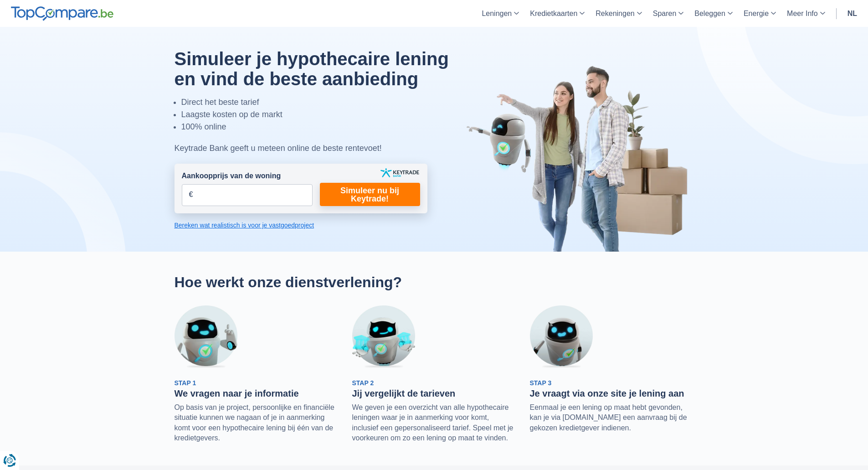 The width and height of the screenshot is (868, 470). What do you see at coordinates (301, 225) in the screenshot?
I see `a: Bereken wat realistisch is voor je vastgoedproject` at bounding box center [301, 225].